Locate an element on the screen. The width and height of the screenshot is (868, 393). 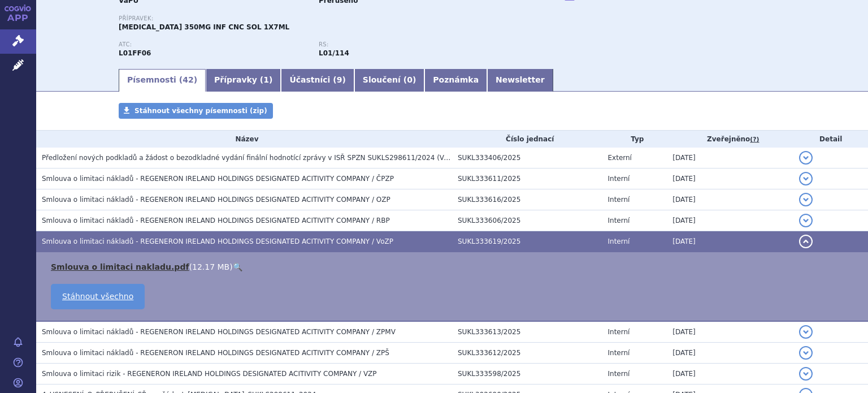
span: Smlouva o limitaci nákladů - REGENERON IRELAND HOLDINGS DESIGNATED ACITIVITY COMPANY / OZP is located at coordinates (216, 200).